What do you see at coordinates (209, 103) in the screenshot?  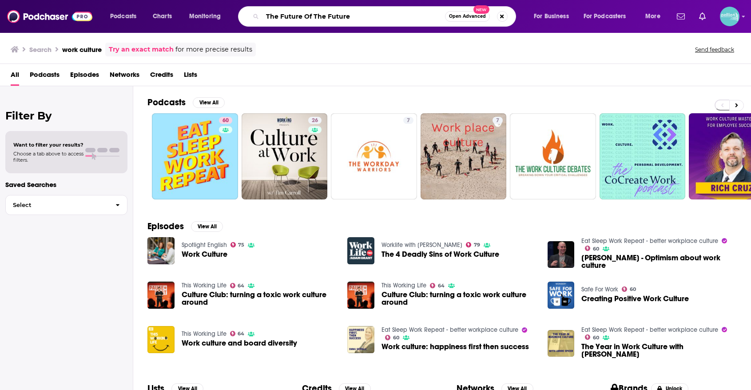 I see `button: View All` at bounding box center [209, 103].